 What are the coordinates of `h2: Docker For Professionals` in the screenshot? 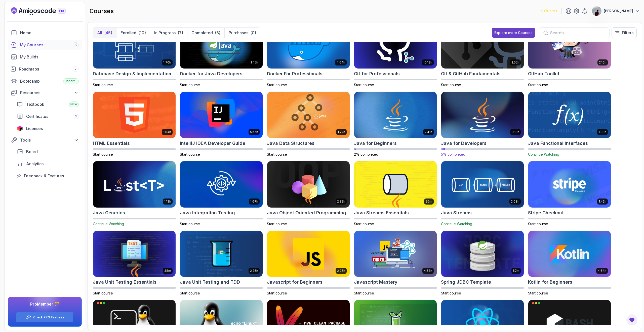 It's located at (294, 73).